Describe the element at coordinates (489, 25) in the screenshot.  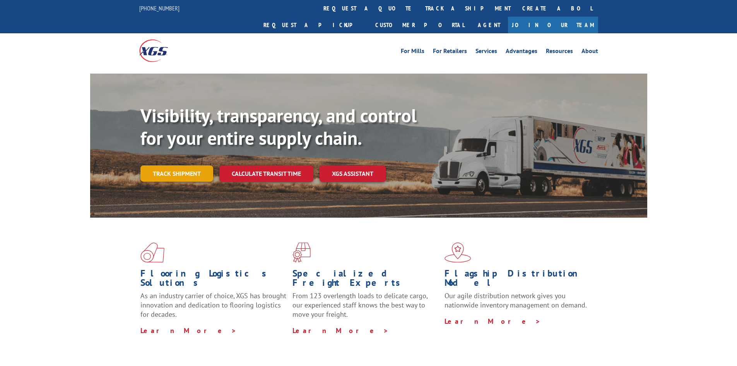
I see `a: Agent` at that location.